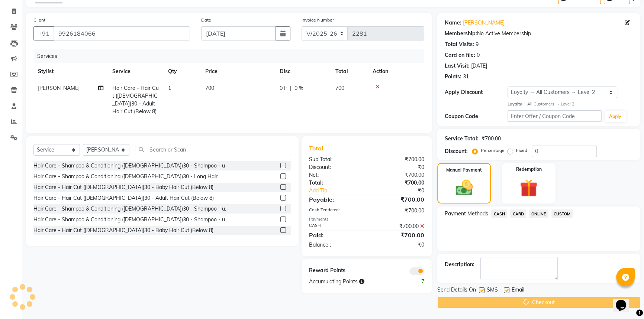 This screenshot has height=319, width=644. Describe the element at coordinates (318, 20) in the screenshot. I see `label: Invoice Number` at that location.